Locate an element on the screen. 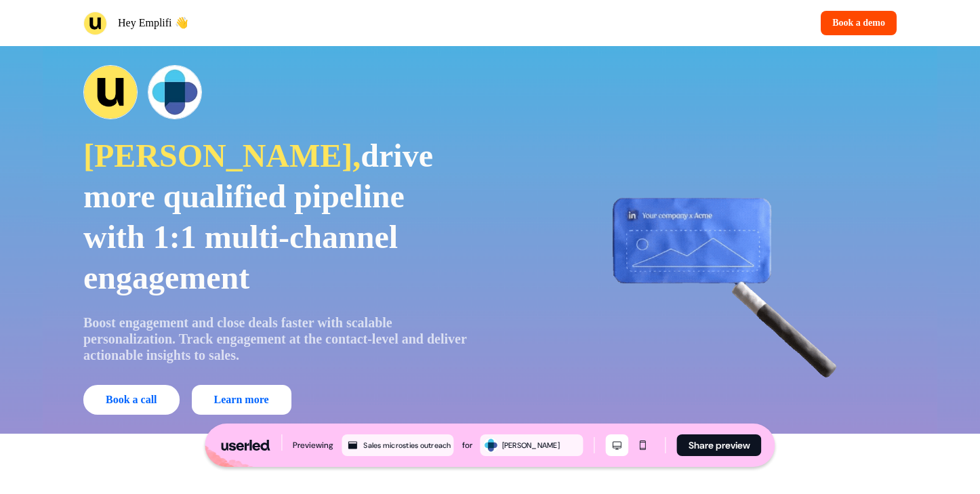  div: Previewing is located at coordinates (313, 445).